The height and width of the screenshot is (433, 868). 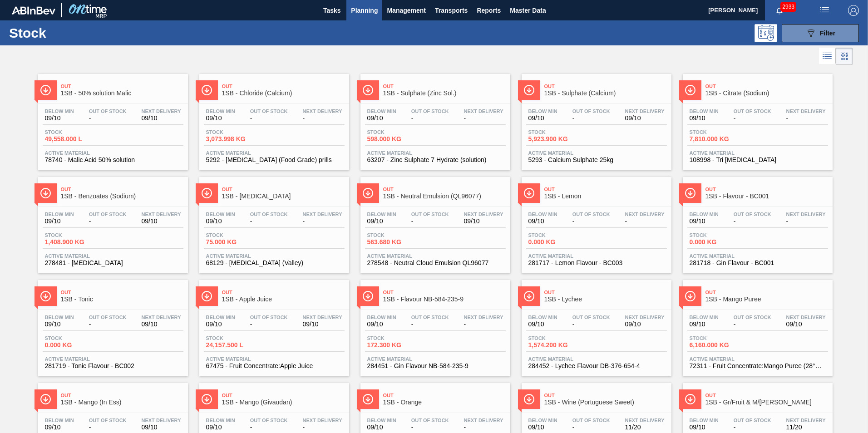 I want to click on div: List Vision, so click(x=828, y=56).